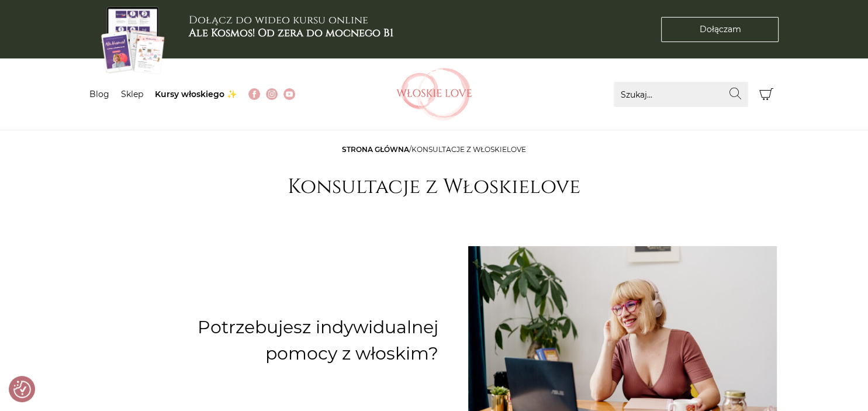 The image size is (868, 411). Describe the element at coordinates (280, 340) in the screenshot. I see `p: Potrzebujesz indywidualnej pomocy z włoskim?` at that location.